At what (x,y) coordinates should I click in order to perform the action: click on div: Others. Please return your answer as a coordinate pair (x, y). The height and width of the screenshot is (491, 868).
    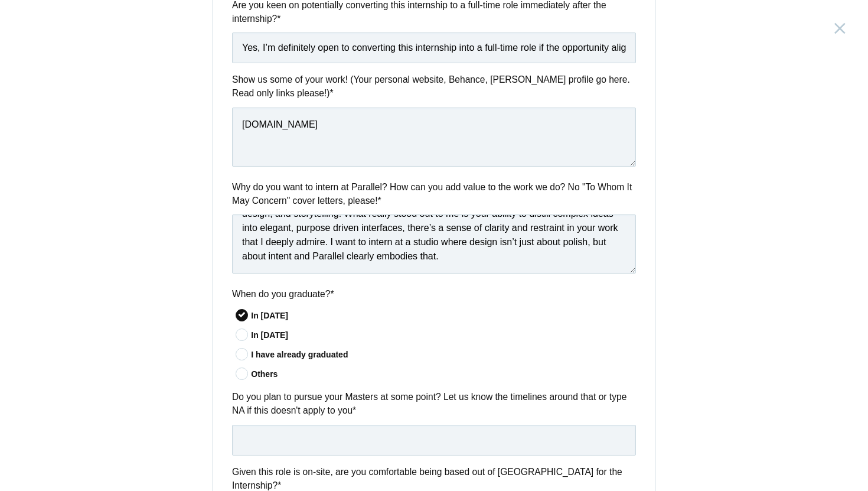
    Looking at the image, I should click on (444, 374).